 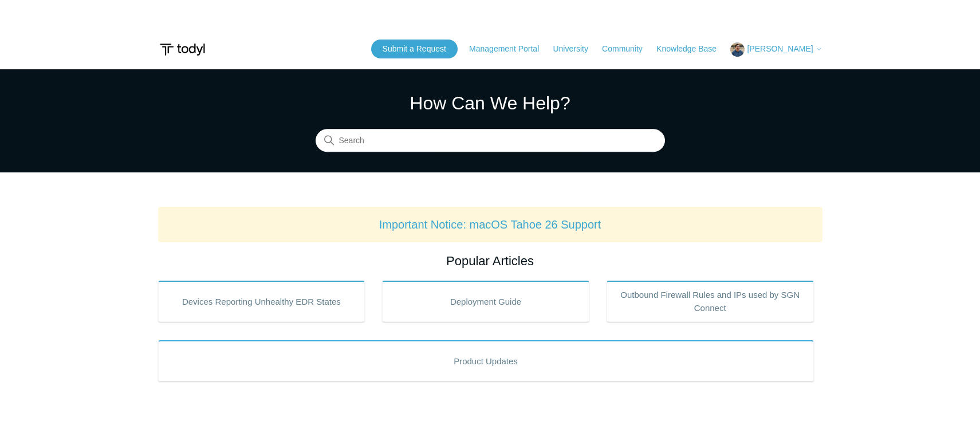 What do you see at coordinates (262, 302) in the screenshot?
I see `a: Devices Reporting Unhealthy EDR States` at bounding box center [262, 302].